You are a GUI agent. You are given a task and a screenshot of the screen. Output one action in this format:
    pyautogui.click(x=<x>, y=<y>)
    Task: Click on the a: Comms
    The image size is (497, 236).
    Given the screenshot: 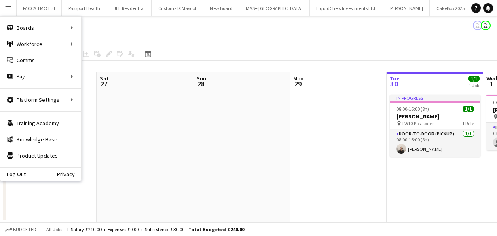 What is the action you would take?
    pyautogui.click(x=41, y=60)
    